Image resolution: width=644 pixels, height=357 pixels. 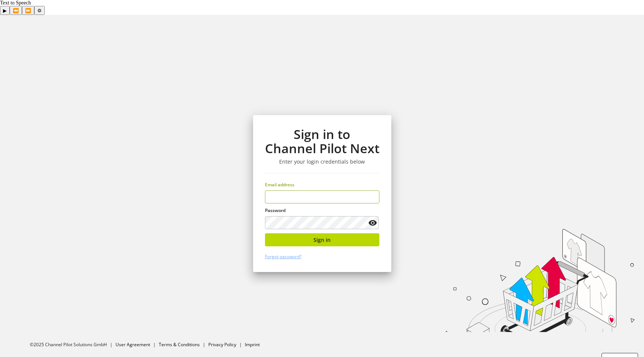 I want to click on a: Forgot password?, so click(x=283, y=257).